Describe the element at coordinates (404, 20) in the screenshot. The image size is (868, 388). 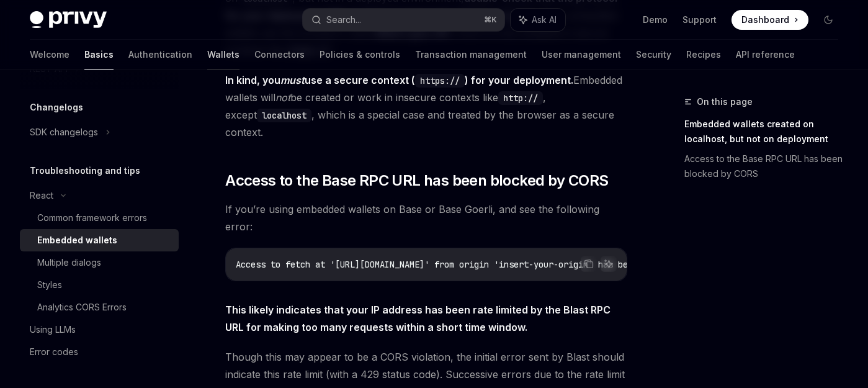
I see `button: Search...⌘K` at that location.